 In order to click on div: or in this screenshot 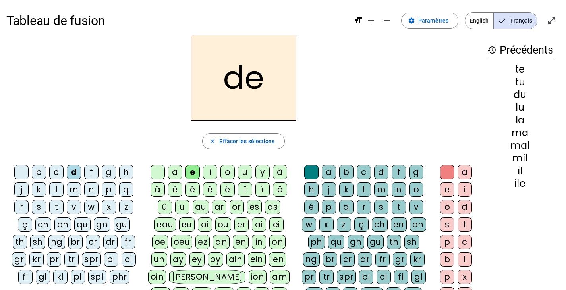, I will do `click(237, 207)`.